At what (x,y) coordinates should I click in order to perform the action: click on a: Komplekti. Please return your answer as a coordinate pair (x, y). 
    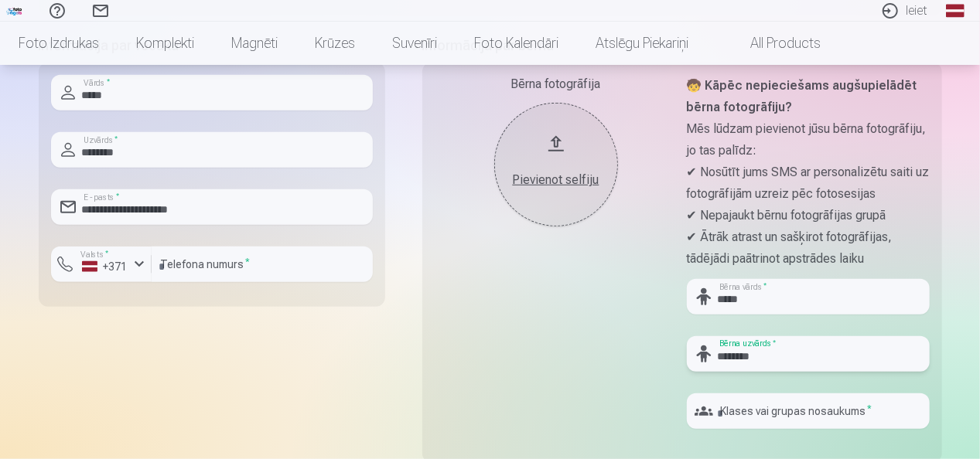
    Looking at the image, I should click on (165, 43).